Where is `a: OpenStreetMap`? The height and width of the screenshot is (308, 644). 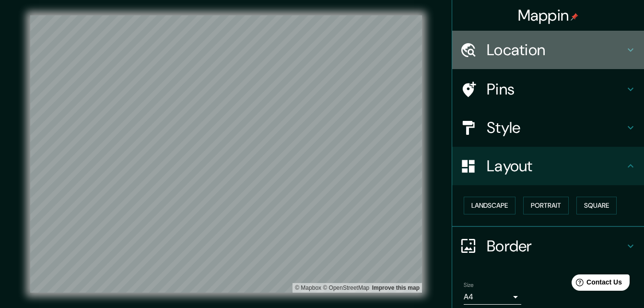 a: OpenStreetMap is located at coordinates (346, 288).